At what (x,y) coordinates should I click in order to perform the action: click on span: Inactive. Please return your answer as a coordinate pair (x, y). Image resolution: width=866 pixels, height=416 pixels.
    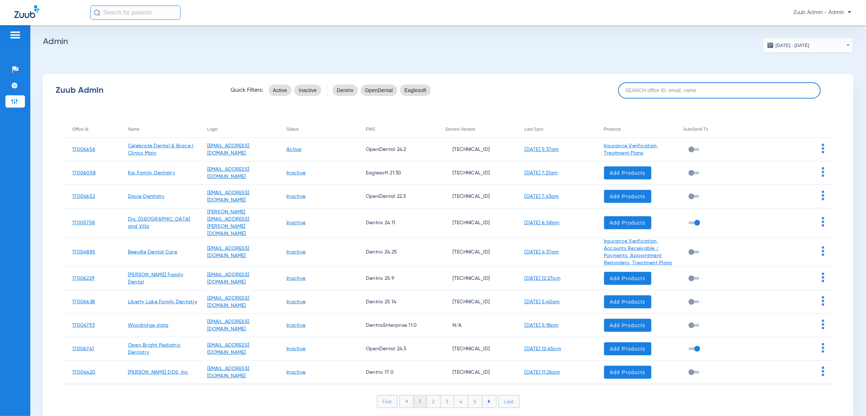
    Looking at the image, I should click on (308, 90).